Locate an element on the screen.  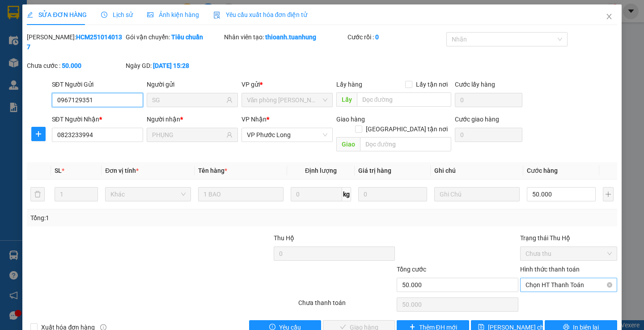
span: Lấy hàng is located at coordinates (349, 85).